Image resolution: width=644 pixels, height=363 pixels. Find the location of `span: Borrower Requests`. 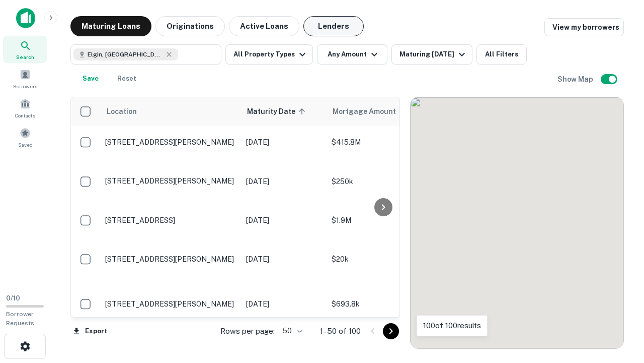

span: Borrower Requests is located at coordinates (20, 318).